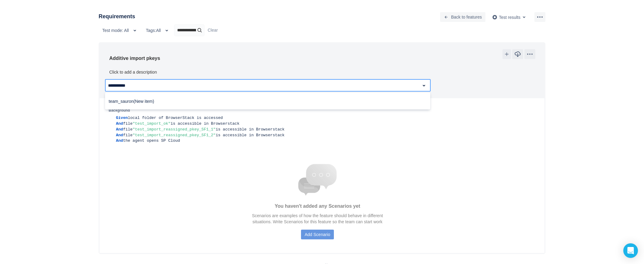  What do you see at coordinates (152, 123) in the screenshot?
I see `span: "test_import_ok"` at bounding box center [152, 123].